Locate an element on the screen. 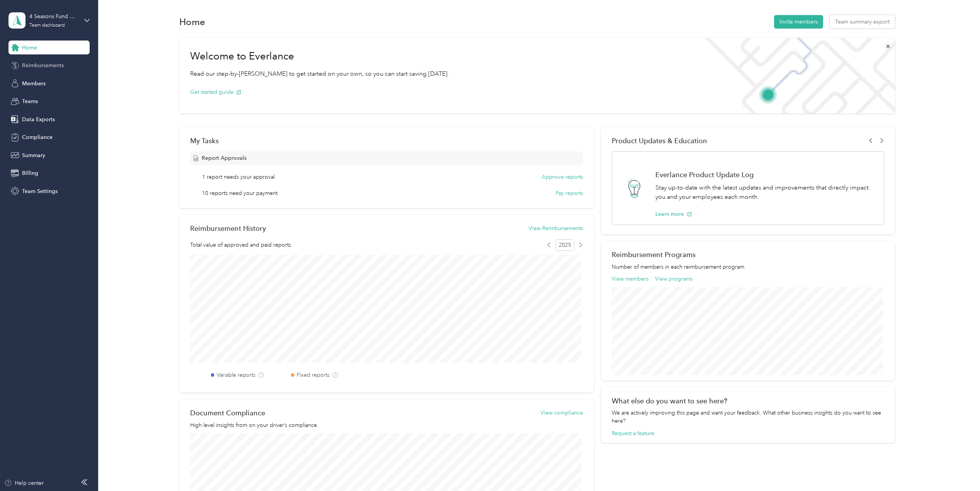 The width and height of the screenshot is (980, 491). span: Report Approvals is located at coordinates (224, 158).